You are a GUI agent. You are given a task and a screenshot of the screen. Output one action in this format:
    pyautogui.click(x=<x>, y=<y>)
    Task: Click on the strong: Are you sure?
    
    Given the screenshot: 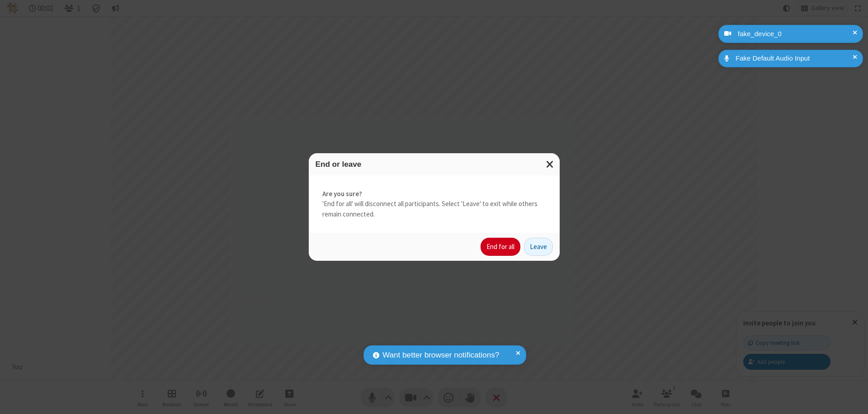 What is the action you would take?
    pyautogui.click(x=434, y=194)
    